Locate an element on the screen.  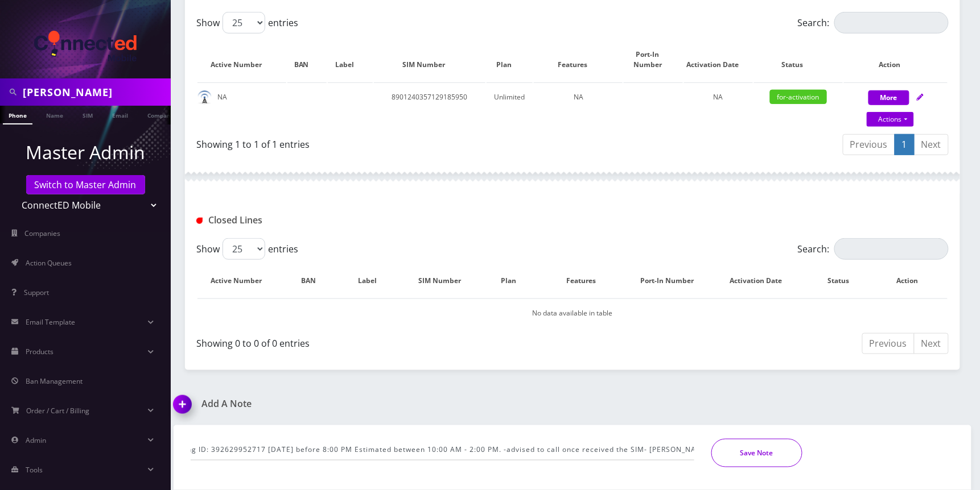
img: ConnectED Mobile is located at coordinates (86, 46).